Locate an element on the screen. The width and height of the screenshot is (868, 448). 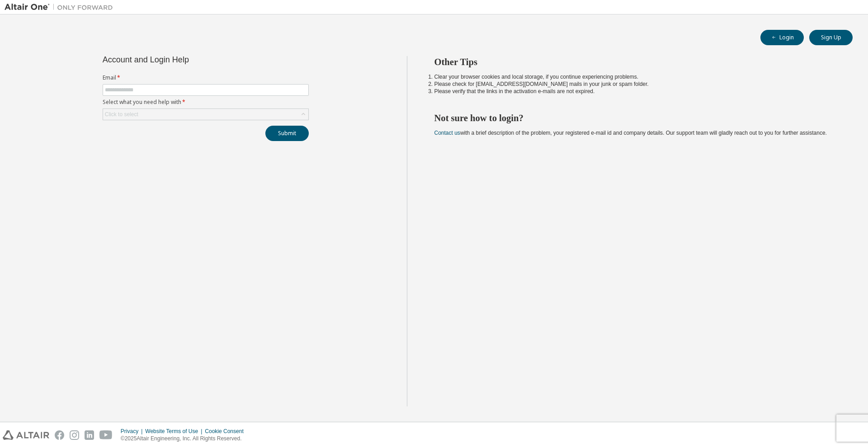
label: Email is located at coordinates (206, 78).